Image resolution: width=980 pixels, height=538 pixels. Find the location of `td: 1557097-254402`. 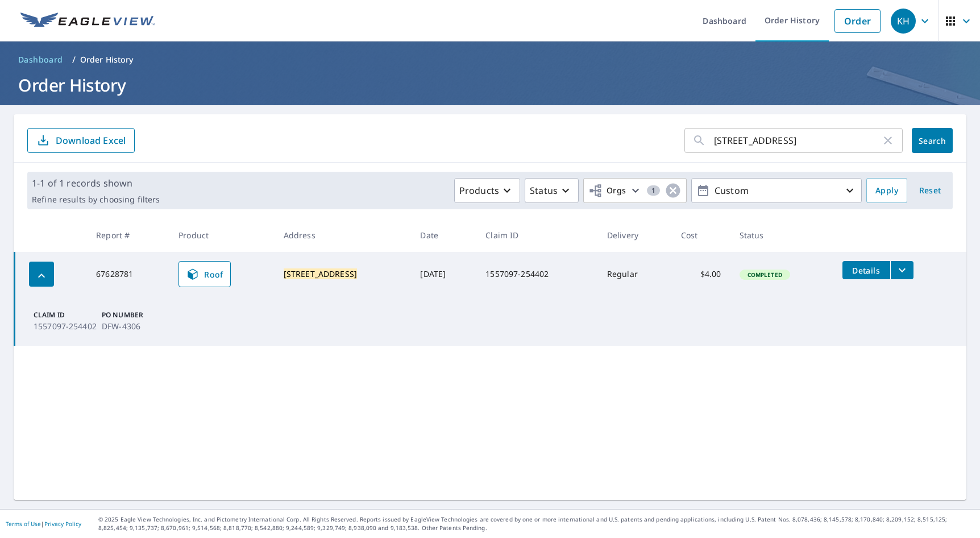

td: 1557097-254402 is located at coordinates (537, 274).